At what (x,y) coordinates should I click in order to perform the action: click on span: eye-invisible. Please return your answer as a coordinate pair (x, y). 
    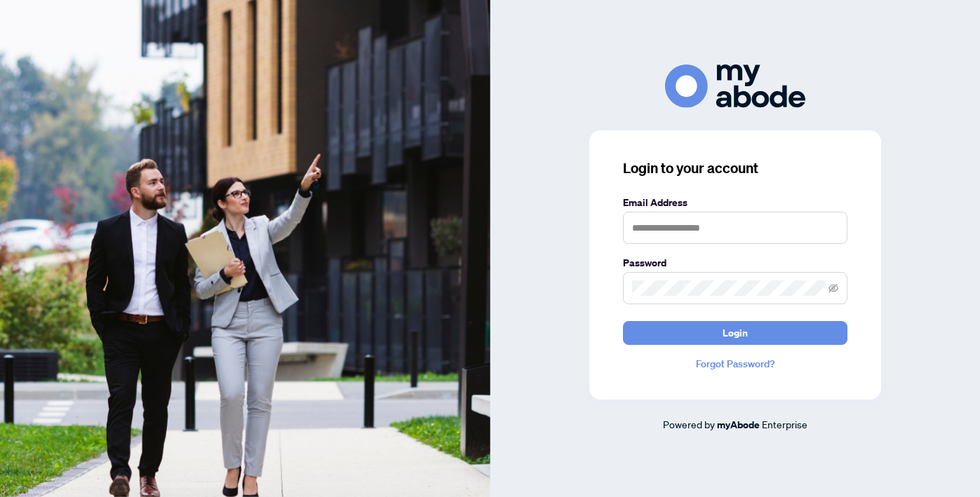
    Looking at the image, I should click on (834, 288).